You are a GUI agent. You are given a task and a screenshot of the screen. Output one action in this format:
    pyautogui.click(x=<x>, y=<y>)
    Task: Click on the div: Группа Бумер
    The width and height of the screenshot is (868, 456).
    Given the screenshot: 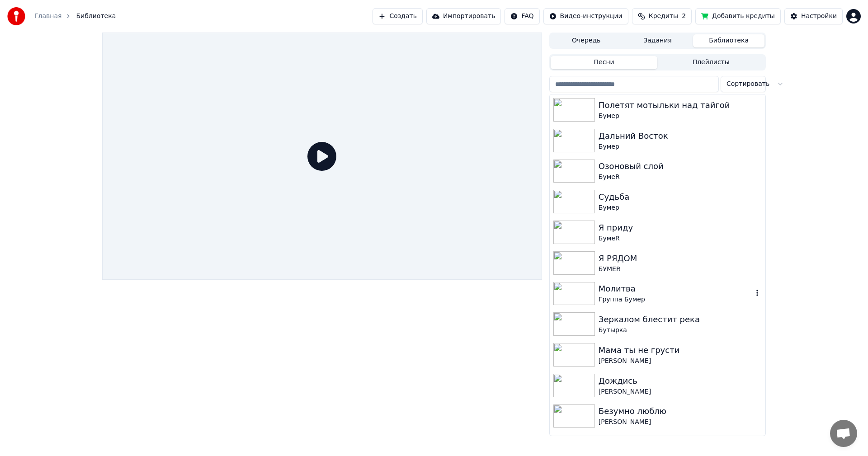 What is the action you would take?
    pyautogui.click(x=675, y=299)
    